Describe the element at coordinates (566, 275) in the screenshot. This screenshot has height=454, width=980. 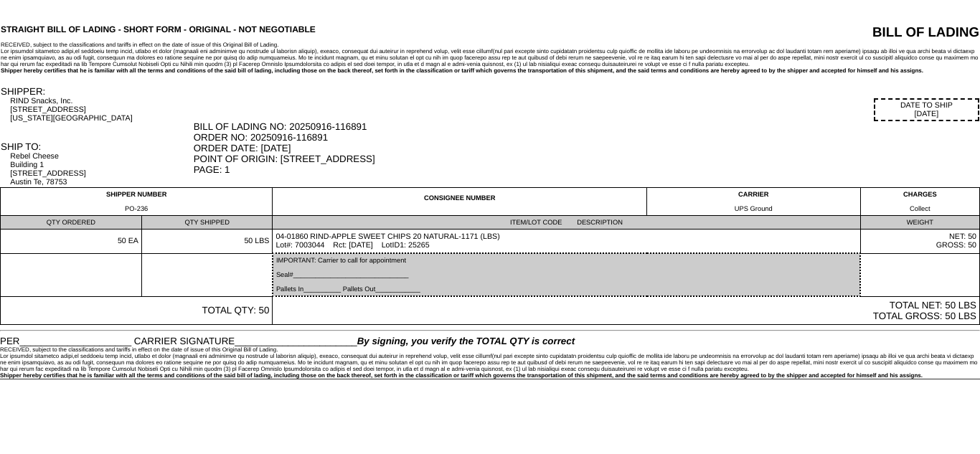
I see `td: IMPORTANT: Carrier to call for appointment Seal#_______________________________ Pallets In_______...` at that location.